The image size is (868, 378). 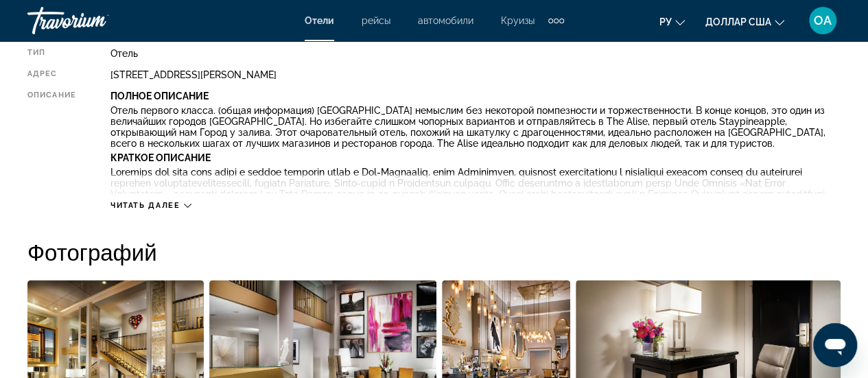 What do you see at coordinates (822, 20) in the screenshot?
I see `font: ОА` at bounding box center [822, 20].